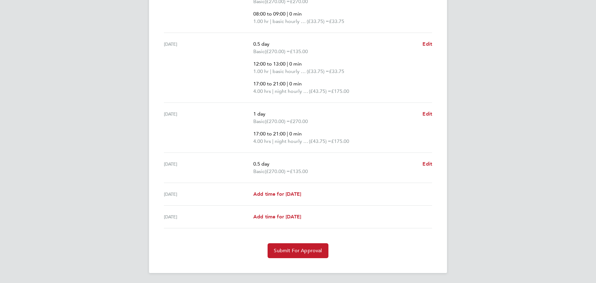 The width and height of the screenshot is (596, 283). Describe the element at coordinates (335, 114) in the screenshot. I see `p: 1 day` at that location.